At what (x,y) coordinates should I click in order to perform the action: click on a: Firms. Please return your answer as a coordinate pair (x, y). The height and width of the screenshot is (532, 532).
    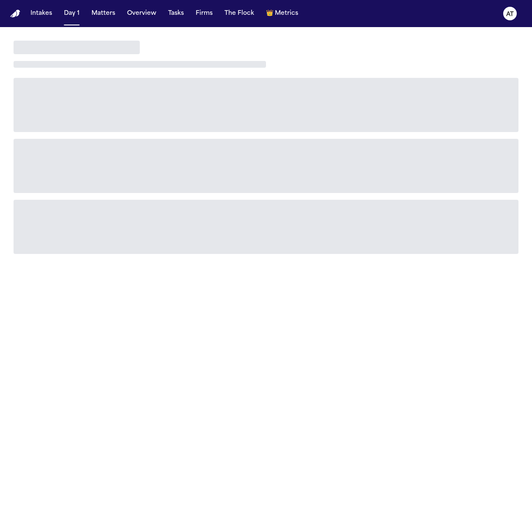
    Looking at the image, I should click on (204, 14).